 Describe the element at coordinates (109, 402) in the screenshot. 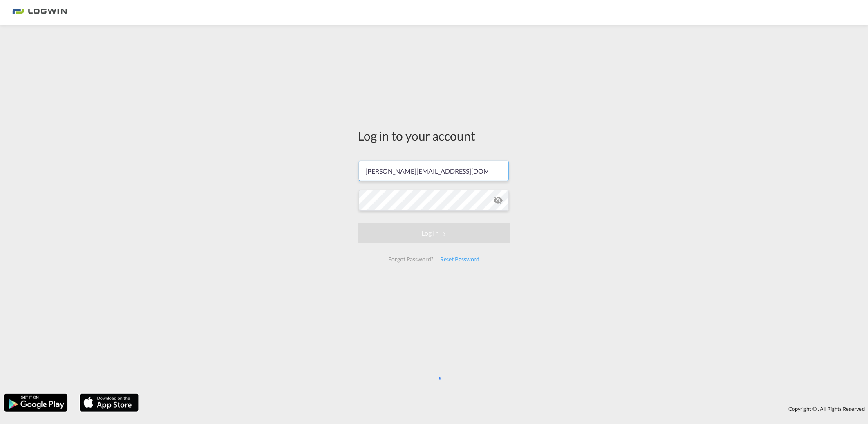

I see `img: apple.png` at that location.